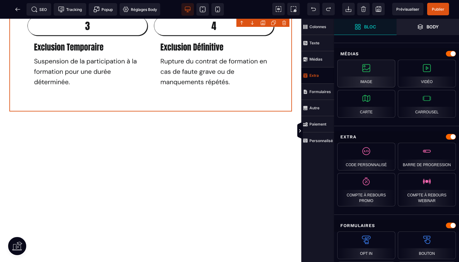  What do you see at coordinates (427, 27) in the screenshot?
I see `span: Ouvrir les calques` at bounding box center [427, 27].